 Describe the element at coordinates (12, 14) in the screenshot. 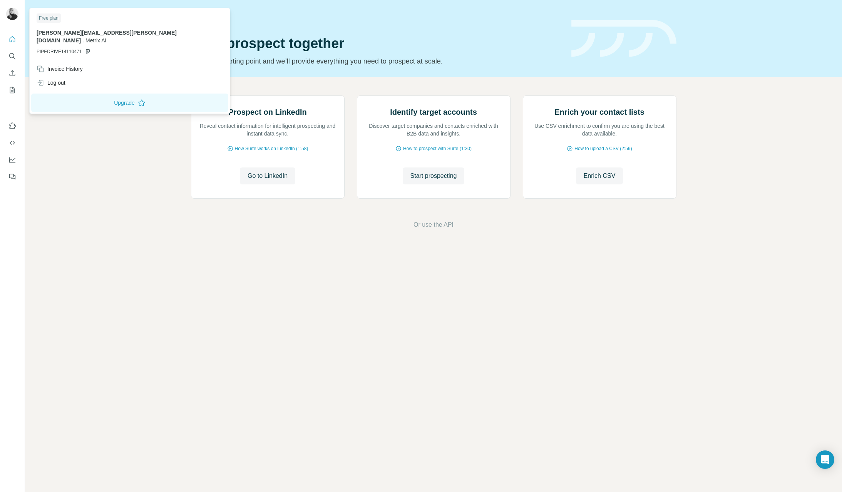

I see `img: Avatar` at that location.